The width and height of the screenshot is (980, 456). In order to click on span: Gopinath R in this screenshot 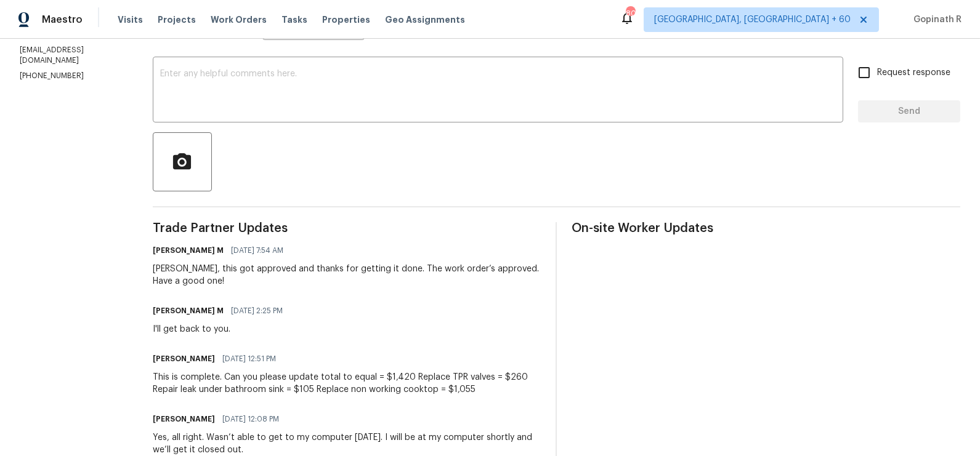, I will do `click(935, 19)`.